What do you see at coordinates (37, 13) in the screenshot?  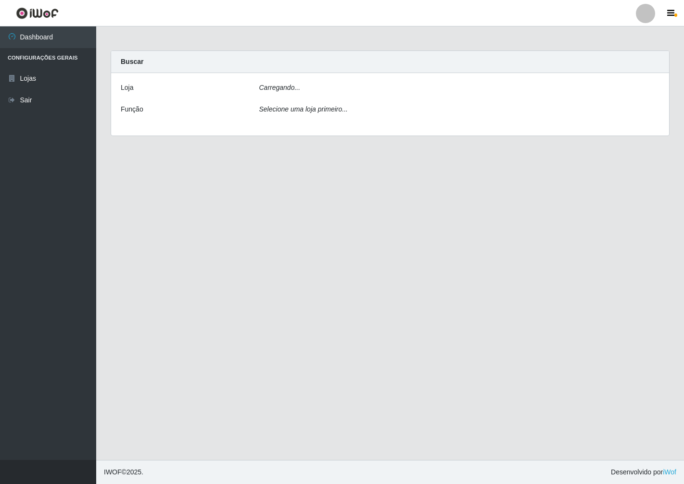 I see `img: CoreUI Logo` at bounding box center [37, 13].